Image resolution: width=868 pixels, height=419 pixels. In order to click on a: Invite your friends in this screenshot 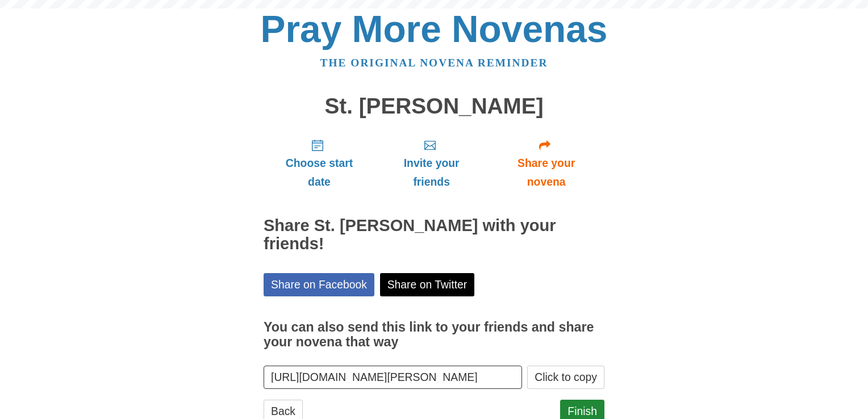, I will do `click(431, 163)`.